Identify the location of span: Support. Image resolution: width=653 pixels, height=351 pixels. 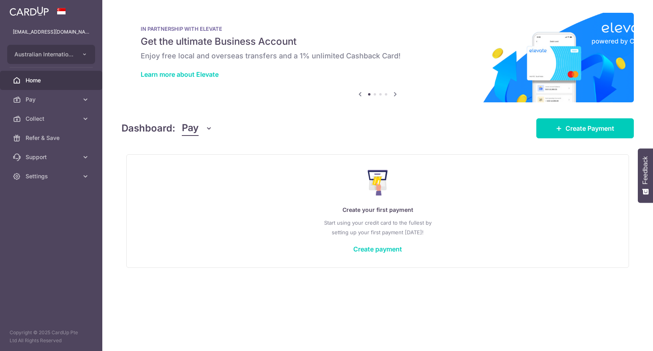
(52, 157).